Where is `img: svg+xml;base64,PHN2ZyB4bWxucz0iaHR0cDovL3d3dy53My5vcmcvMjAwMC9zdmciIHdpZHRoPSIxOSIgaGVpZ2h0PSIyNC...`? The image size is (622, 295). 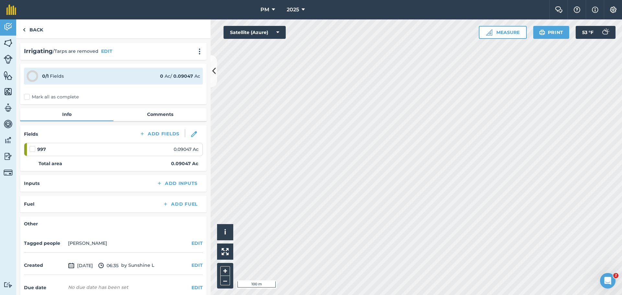 img: svg+xml;base64,PHN2ZyB4bWxucz0iaHR0cDovL3d3dy53My5vcmcvMjAwMC9zdmciIHdpZHRoPSIxOSIgaGVpZ2h0PSIyNC... is located at coordinates (542, 32).